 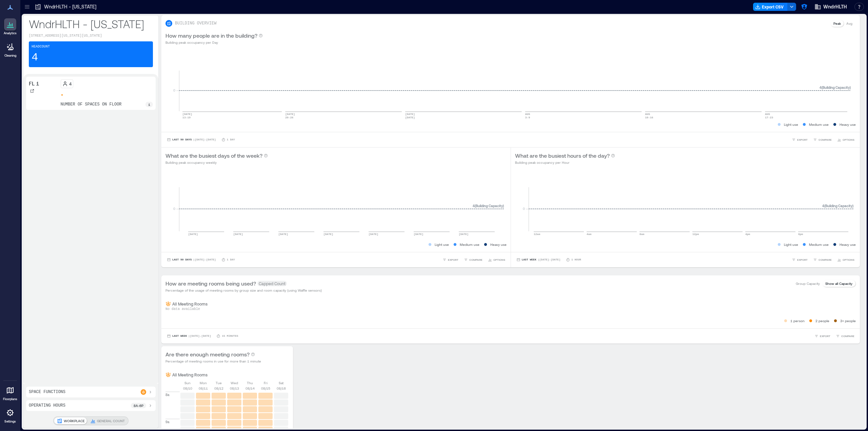 I want to click on p: Thu, so click(x=250, y=383).